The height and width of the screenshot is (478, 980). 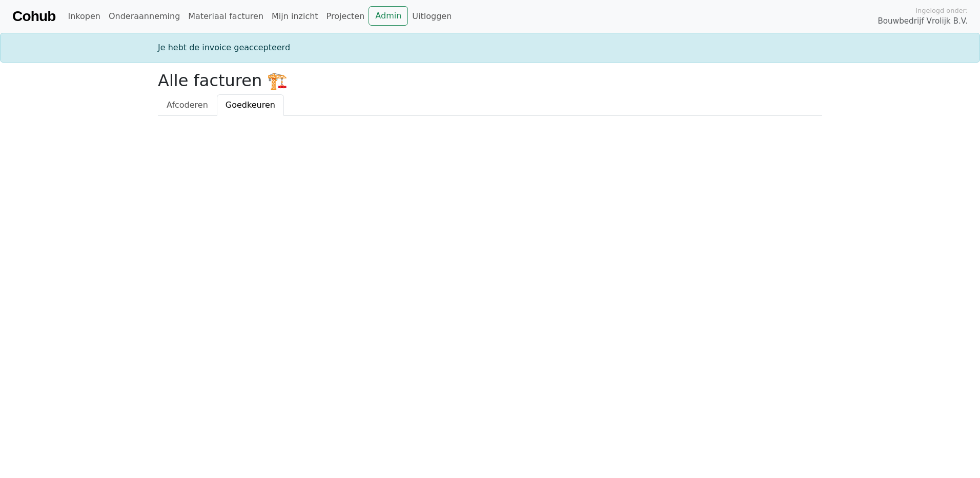 What do you see at coordinates (432, 17) in the screenshot?
I see `a: Uitloggen` at bounding box center [432, 17].